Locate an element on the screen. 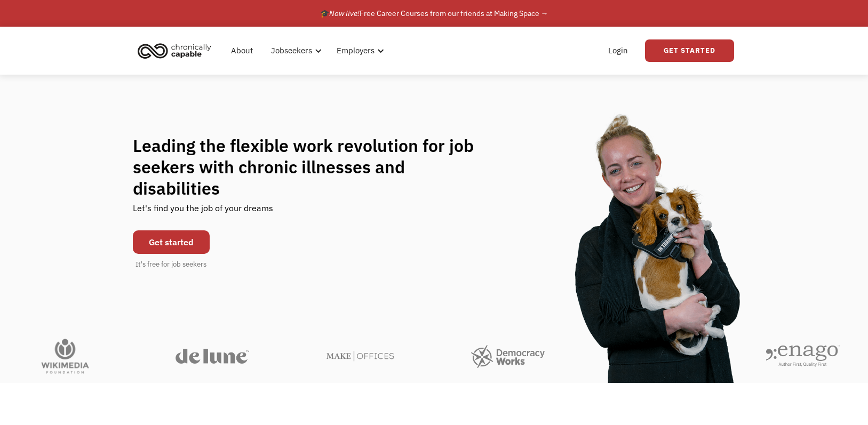 The image size is (868, 425). div: It's free for job seekers is located at coordinates (171, 265).